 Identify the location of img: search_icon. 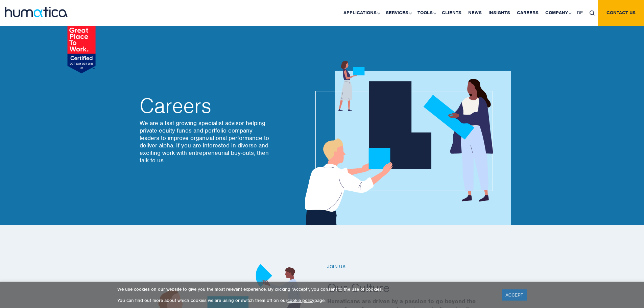
(592, 13).